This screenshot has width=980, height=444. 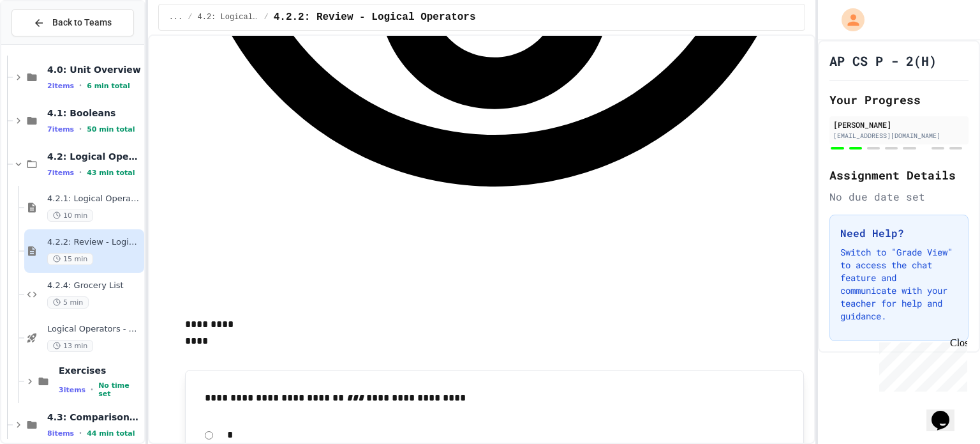 What do you see at coordinates (94, 286) in the screenshot?
I see `span: 4.2.4: Grocery List` at bounding box center [94, 286].